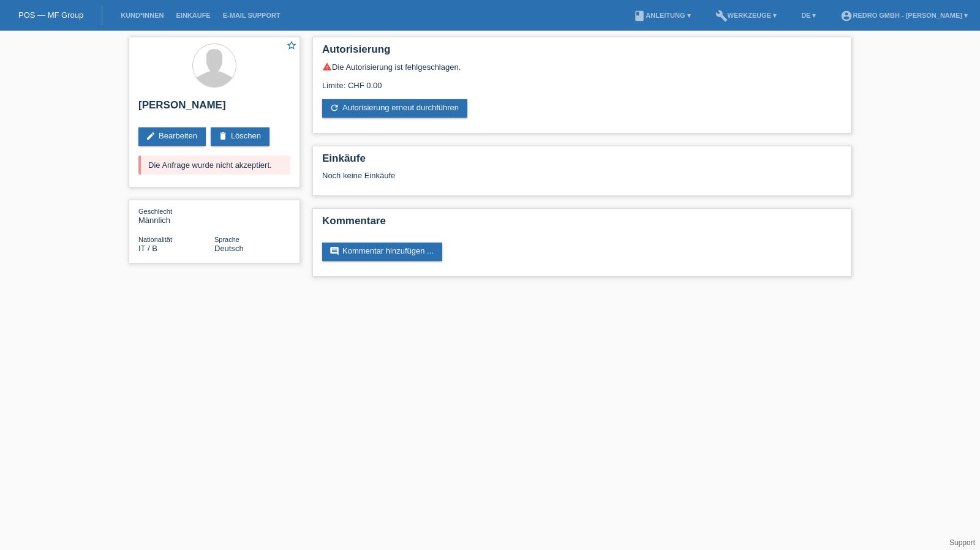 This screenshot has height=550, width=980. I want to click on a: Support, so click(963, 543).